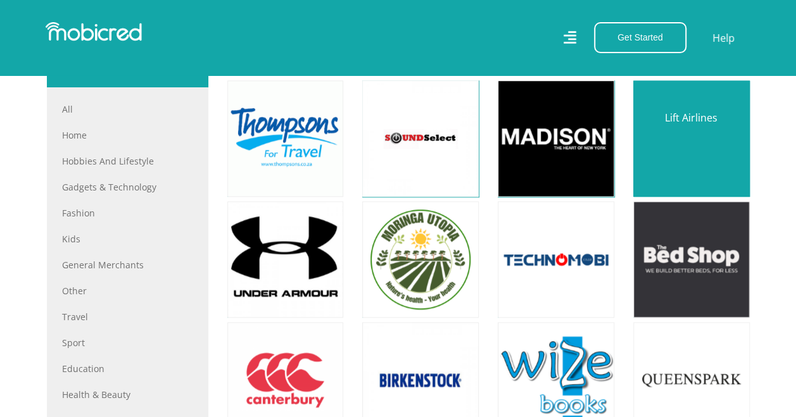 This screenshot has width=796, height=417. I want to click on img: Mobicred, so click(94, 32).